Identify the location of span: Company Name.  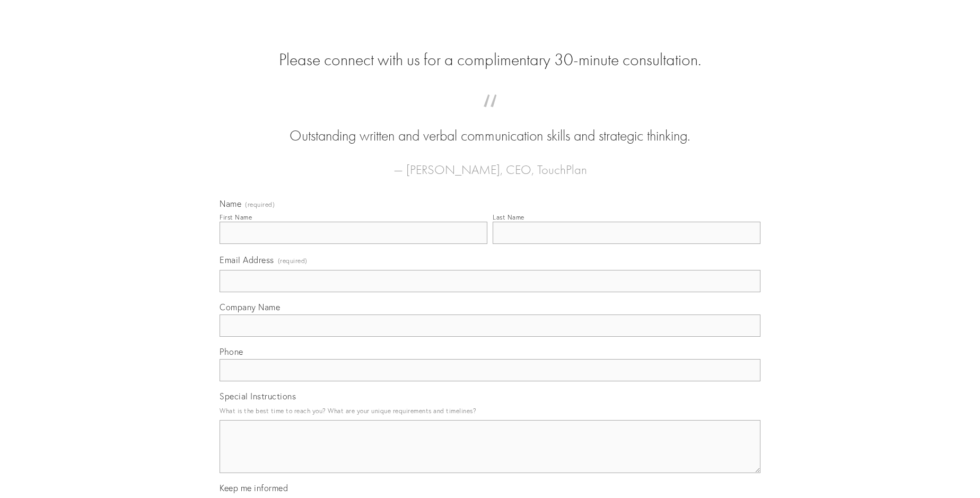
(250, 307).